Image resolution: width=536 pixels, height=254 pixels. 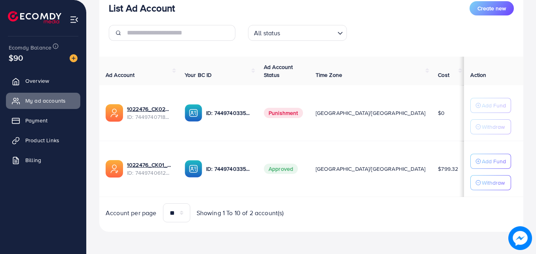 What do you see at coordinates (278, 71) in the screenshot?
I see `span: Ad Account Status` at bounding box center [278, 71].